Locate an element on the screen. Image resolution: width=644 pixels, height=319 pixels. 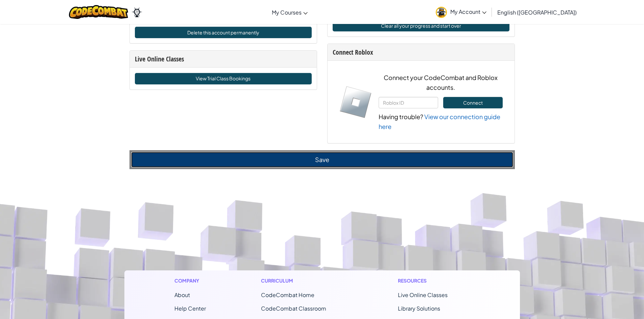
input: Roblox ID is located at coordinates (408, 103).